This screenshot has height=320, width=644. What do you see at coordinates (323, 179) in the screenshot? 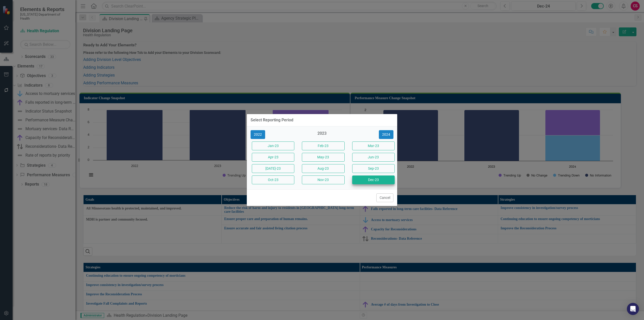
I see `button: Nov-23` at bounding box center [323, 179].